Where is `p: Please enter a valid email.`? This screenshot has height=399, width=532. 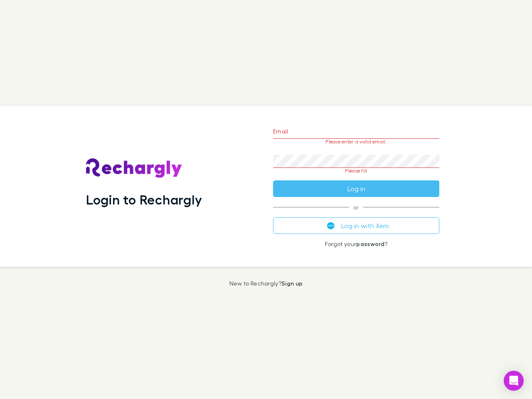
p: Please enter a valid email. is located at coordinates (356, 142).